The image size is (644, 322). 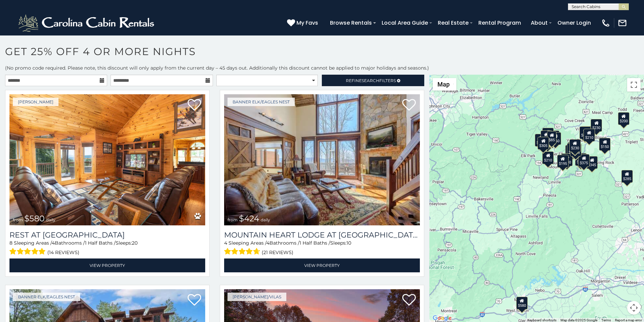 What do you see at coordinates (634, 85) in the screenshot?
I see `button: Toggle fullscreen view` at bounding box center [634, 85].